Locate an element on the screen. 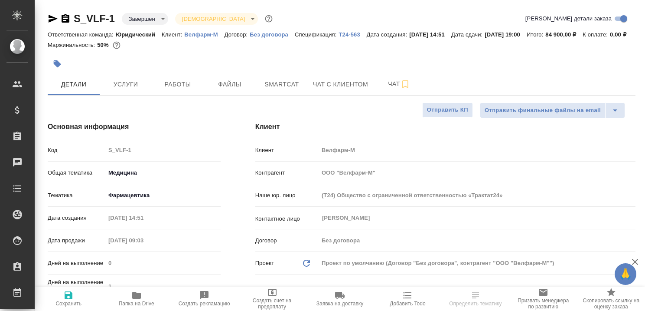 The width and height of the screenshot is (645, 311). p: Итого: is located at coordinates (536, 34).